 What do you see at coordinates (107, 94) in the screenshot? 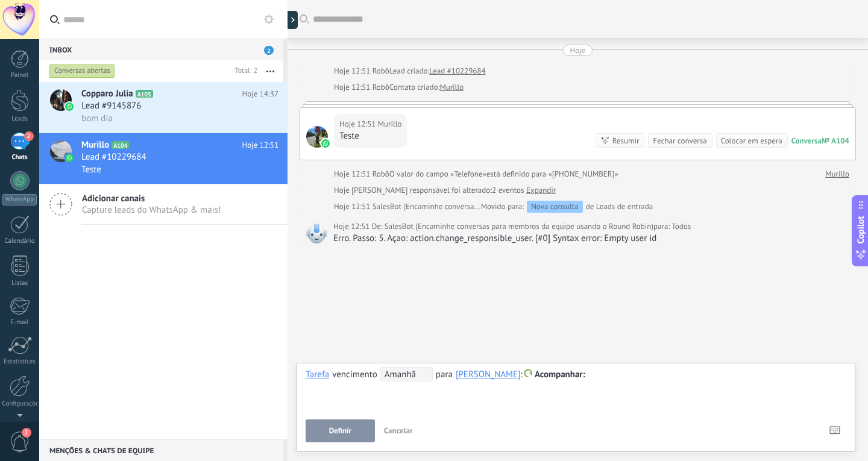
I see `span: Copparo Julia` at bounding box center [107, 94].